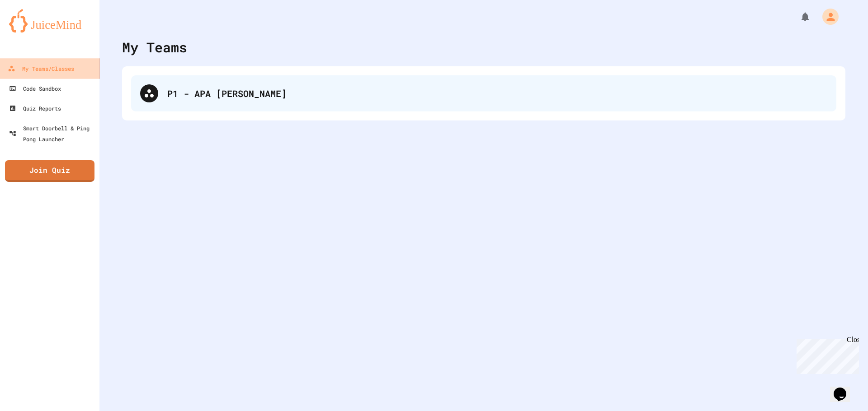  I want to click on div: Smart Doorbell & Ping Pong Launcher, so click(52, 134).